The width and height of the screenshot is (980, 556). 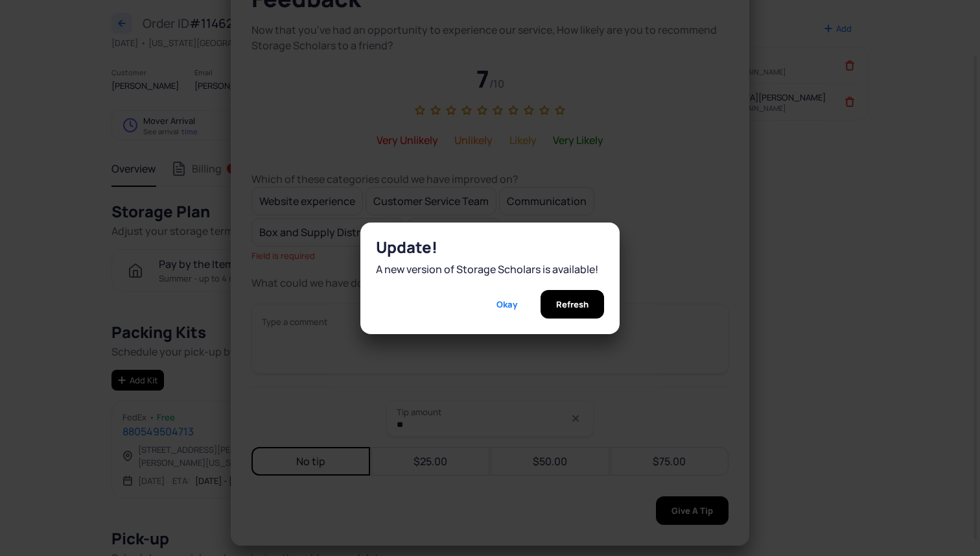 What do you see at coordinates (507, 304) in the screenshot?
I see `button: Okay` at bounding box center [507, 304].